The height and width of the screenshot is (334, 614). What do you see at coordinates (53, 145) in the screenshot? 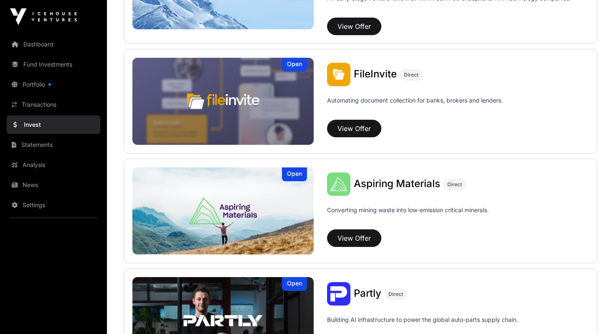
I see `a: Statements` at bounding box center [53, 145].